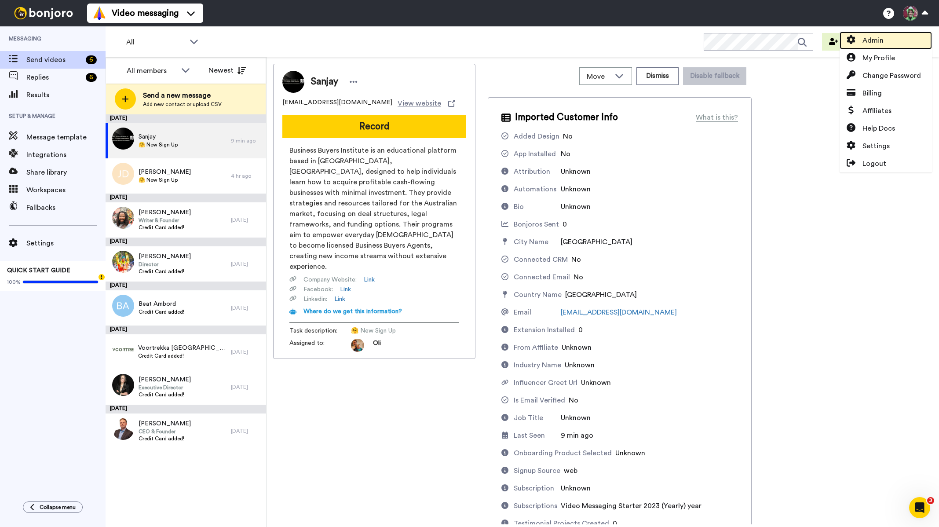 The image size is (939, 527). Describe the element at coordinates (566, 117) in the screenshot. I see `span: Imported Customer Info` at that location.